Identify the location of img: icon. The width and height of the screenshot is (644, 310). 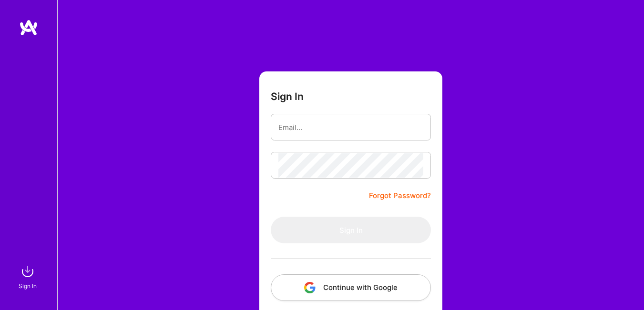
(310, 288).